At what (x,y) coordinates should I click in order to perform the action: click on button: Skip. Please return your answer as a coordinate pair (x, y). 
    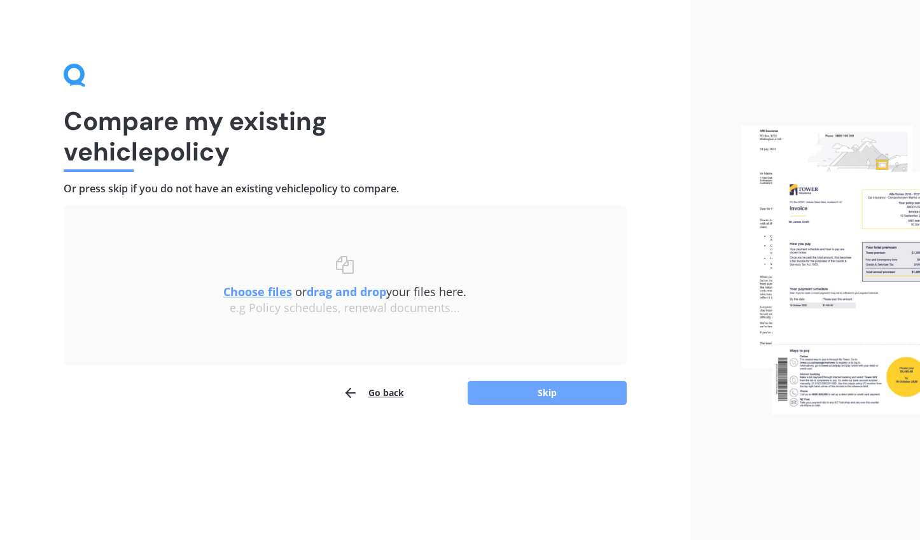
    Looking at the image, I should click on (547, 393).